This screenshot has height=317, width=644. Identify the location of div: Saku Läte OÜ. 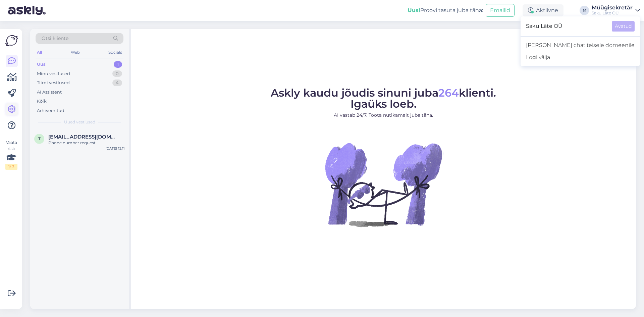
(612, 13).